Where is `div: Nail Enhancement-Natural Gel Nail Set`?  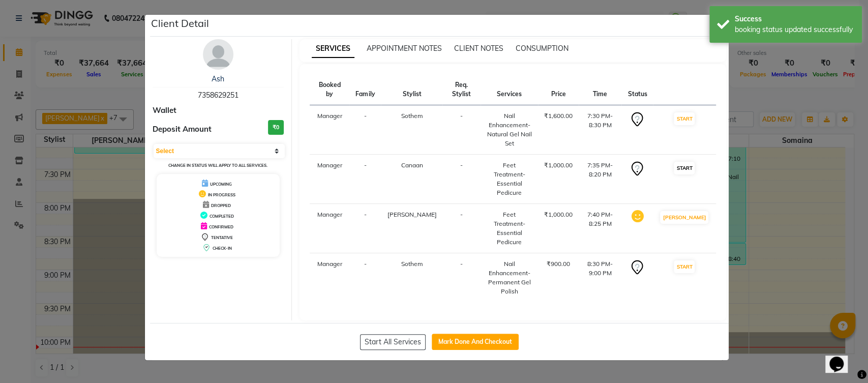
div: Nail Enhancement-Natural Gel Nail Set is located at coordinates (509, 130).